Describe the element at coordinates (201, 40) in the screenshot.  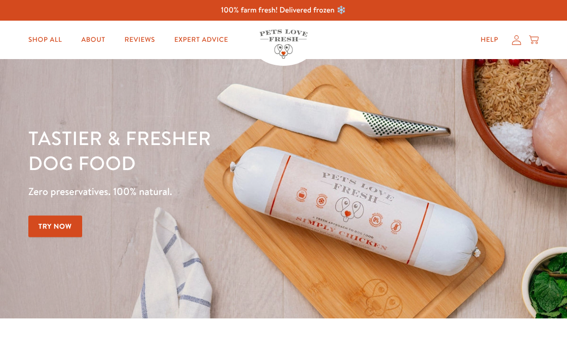
I see `a: Expert Advice` at that location.